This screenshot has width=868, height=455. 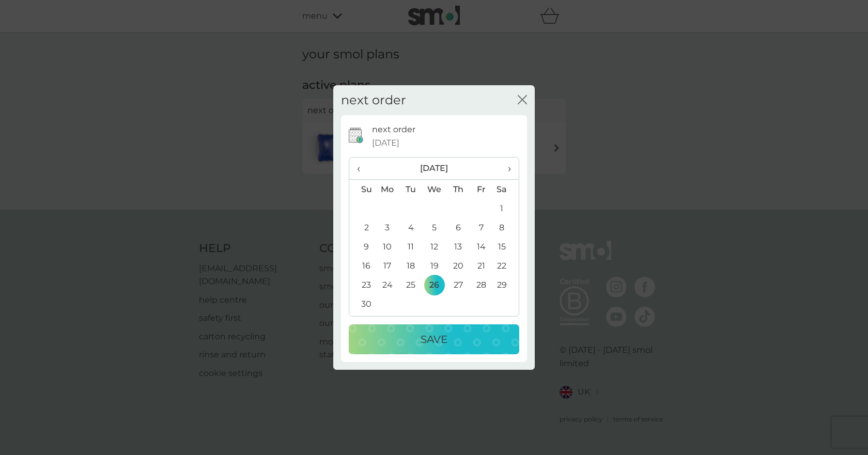 I want to click on td: 6, so click(x=458, y=227).